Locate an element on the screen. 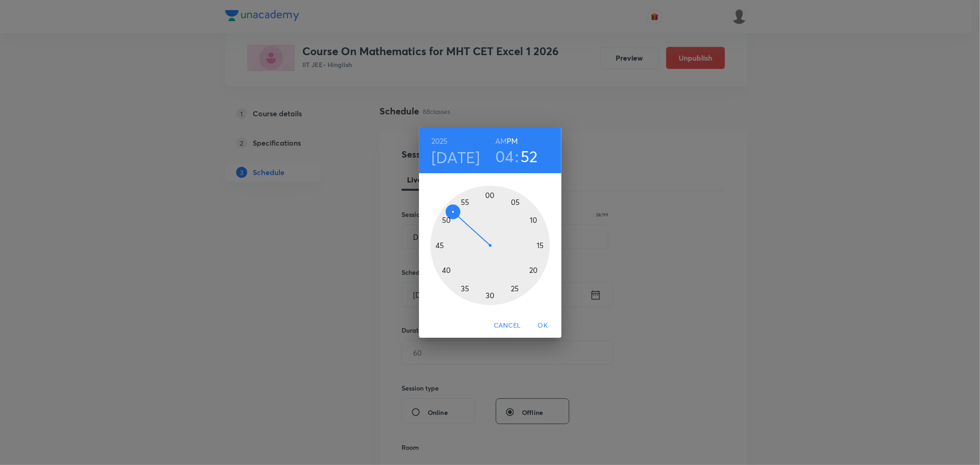  h6: 2025 is located at coordinates (439, 141).